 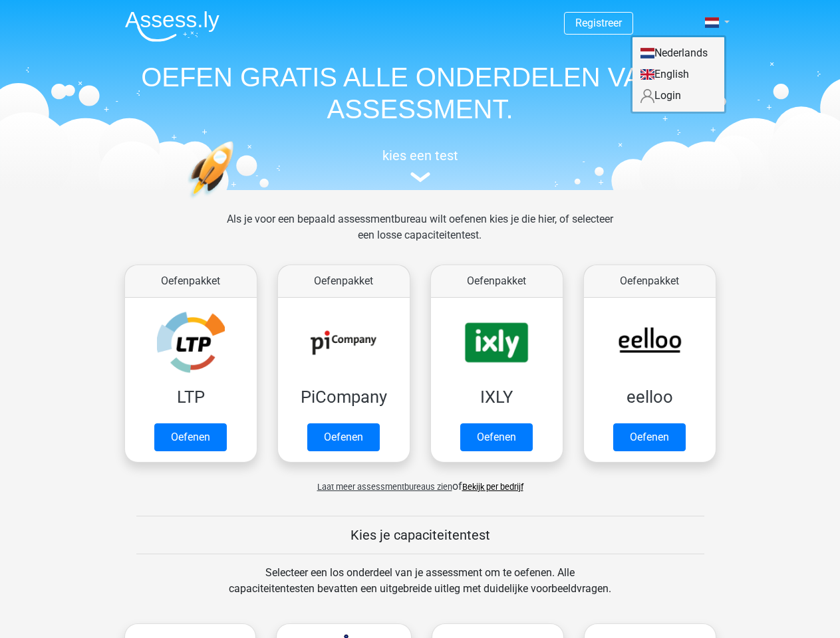 What do you see at coordinates (236, 201) in the screenshot?
I see `img: oefenen` at bounding box center [236, 201].